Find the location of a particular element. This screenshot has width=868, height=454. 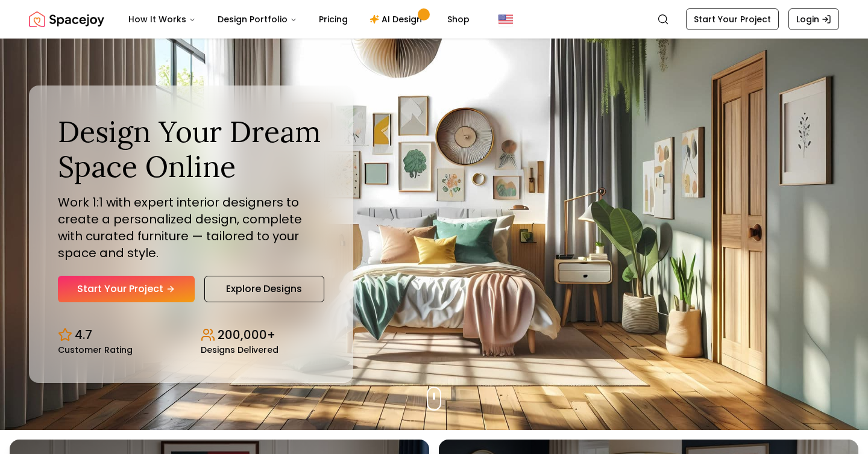

div: Design stats is located at coordinates (191, 336).